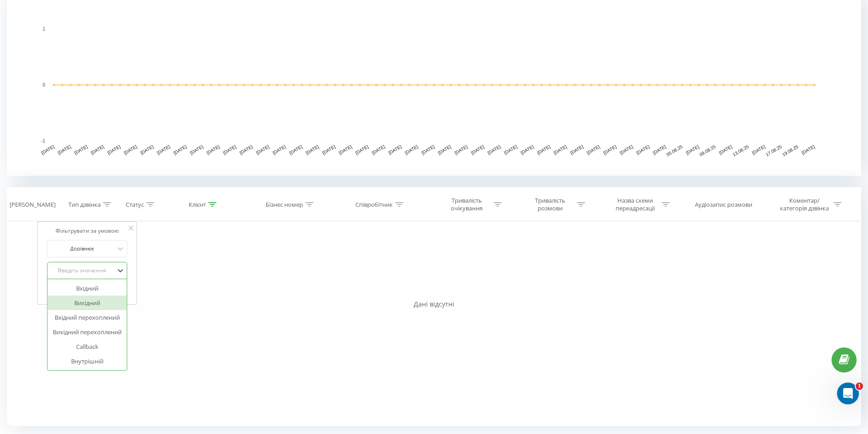 The image size is (868, 434). I want to click on div: Тип дзвінка, so click(84, 204).